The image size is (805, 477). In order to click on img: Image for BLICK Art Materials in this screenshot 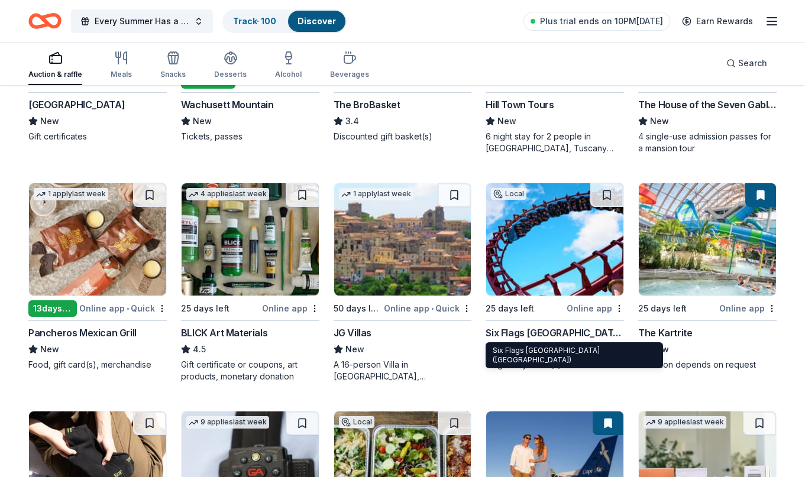, I will do `click(250, 240)`.